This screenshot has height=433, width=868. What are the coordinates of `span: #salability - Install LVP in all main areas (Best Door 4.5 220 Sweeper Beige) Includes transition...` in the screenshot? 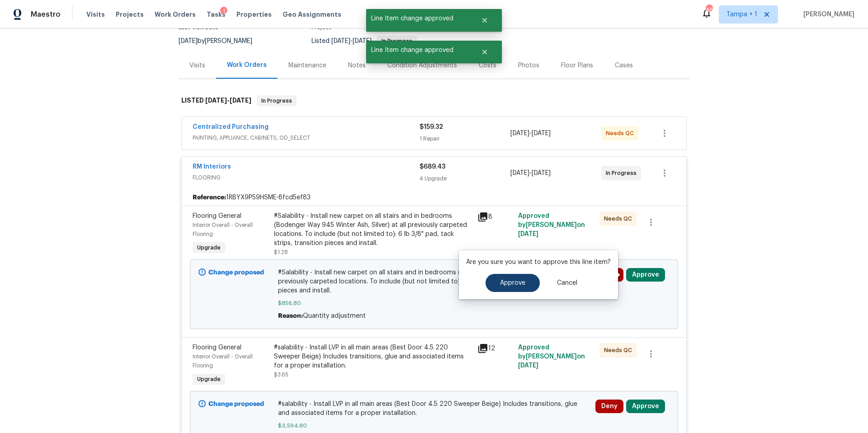 It's located at (434, 408).